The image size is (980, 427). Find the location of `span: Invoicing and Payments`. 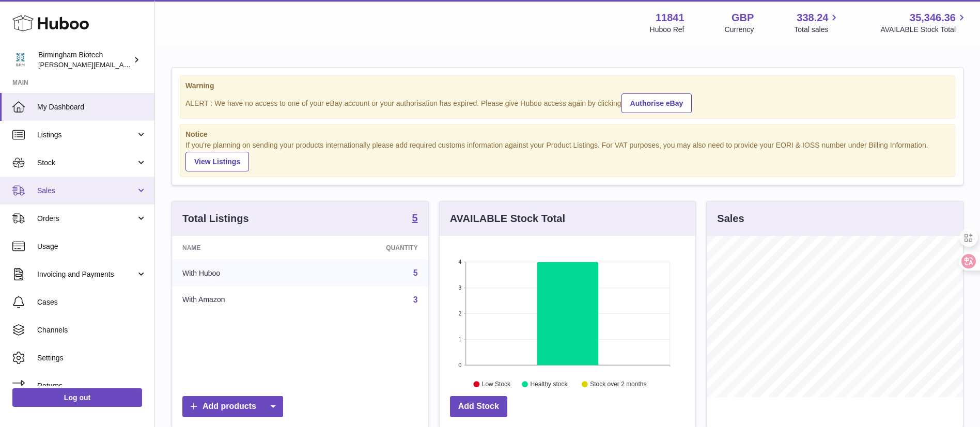

span: Invoicing and Payments is located at coordinates (86, 274).